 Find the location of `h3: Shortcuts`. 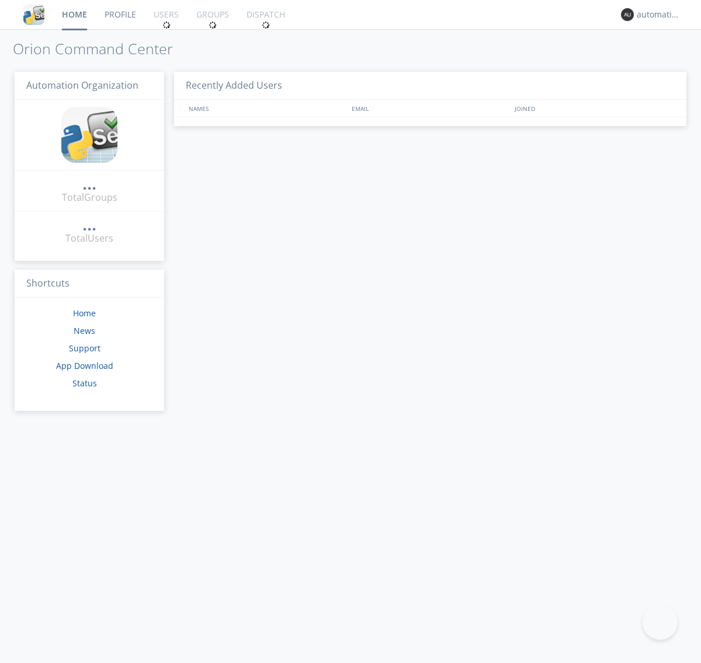

h3: Shortcuts is located at coordinates (89, 284).